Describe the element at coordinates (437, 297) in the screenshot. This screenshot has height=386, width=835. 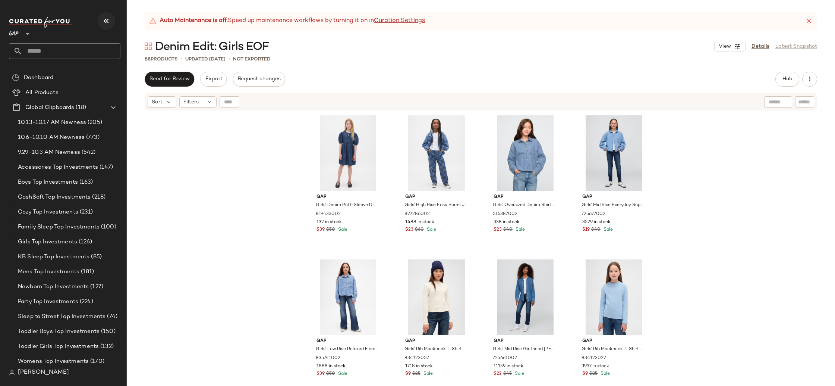
I see `img: cn60783301.jpg` at that location.